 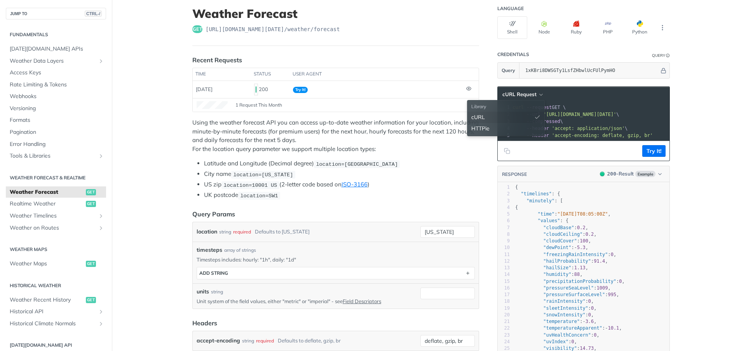 What do you see at coordinates (584, 241) in the screenshot?
I see `span: 100` at bounding box center [584, 241].